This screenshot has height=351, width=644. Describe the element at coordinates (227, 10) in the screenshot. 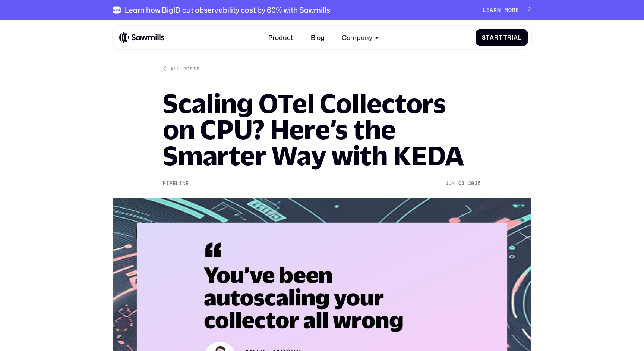

I see `div: Learn how BigID cut observability cost by 60% with Sawmills` at that location.